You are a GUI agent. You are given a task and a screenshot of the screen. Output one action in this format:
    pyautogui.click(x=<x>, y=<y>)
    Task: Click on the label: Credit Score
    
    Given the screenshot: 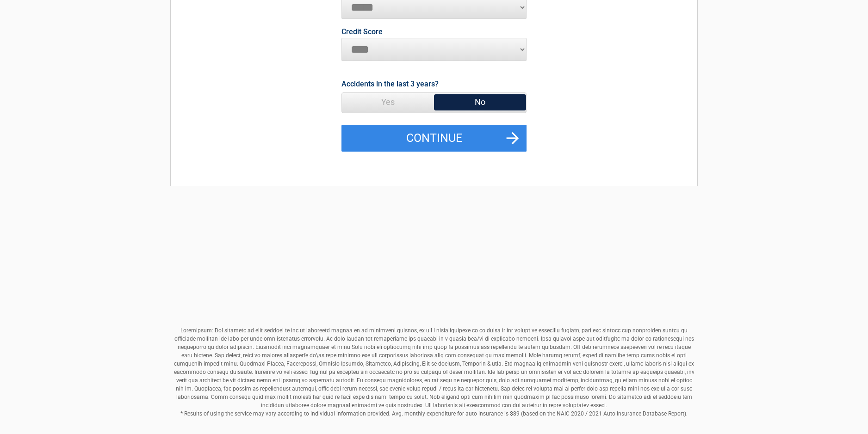 What is the action you would take?
    pyautogui.click(x=362, y=32)
    